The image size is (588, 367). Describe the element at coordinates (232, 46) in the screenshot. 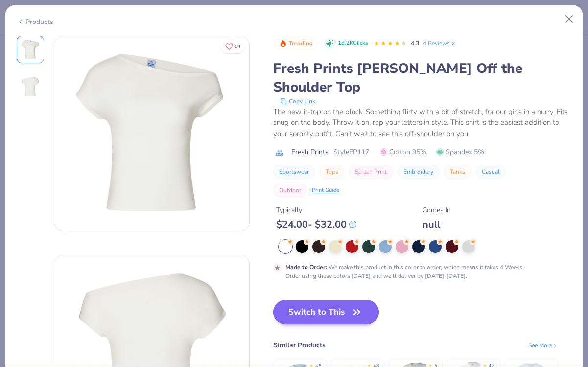

I see `button: Like` at that location.